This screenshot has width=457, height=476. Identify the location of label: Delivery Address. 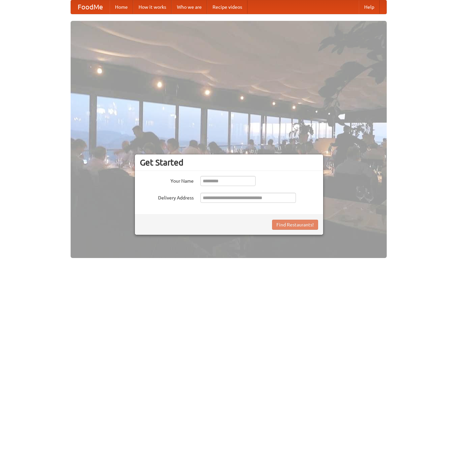
(167, 197).